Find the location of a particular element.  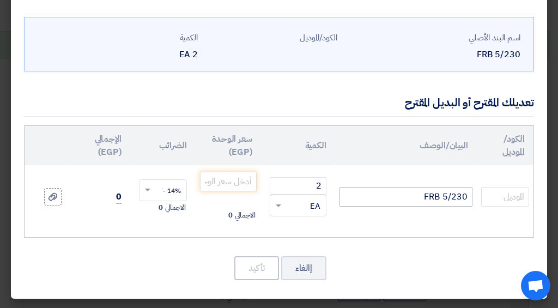

input: RFQ_STEP1.ITEMS.2.AMOUNT_TITLE is located at coordinates (298, 186).